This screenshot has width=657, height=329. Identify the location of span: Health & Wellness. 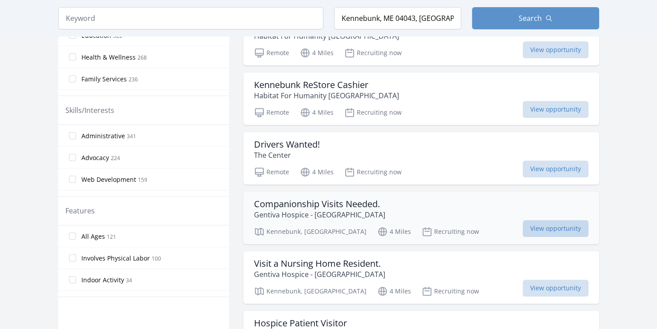
(108, 57).